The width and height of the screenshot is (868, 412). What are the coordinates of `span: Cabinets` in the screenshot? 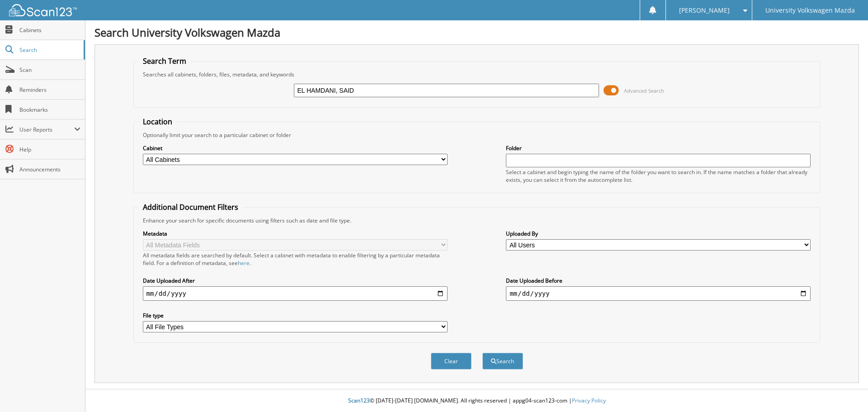 It's located at (50, 30).